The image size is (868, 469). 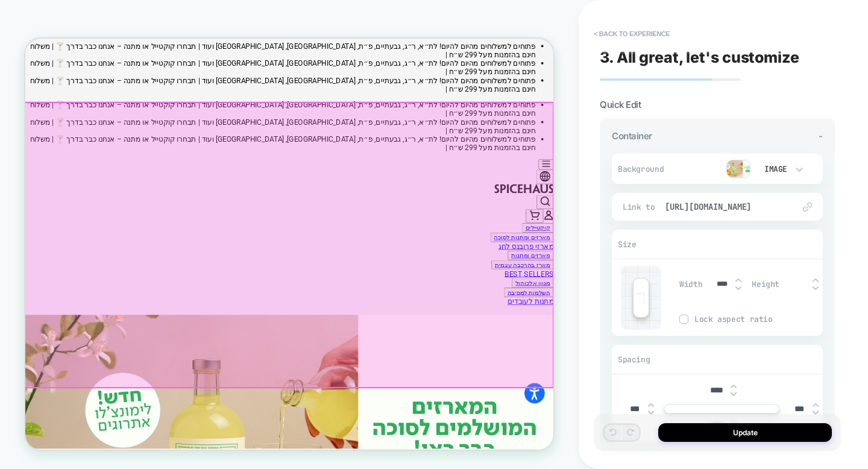 What do you see at coordinates (634, 359) in the screenshot?
I see `span: Spacing` at bounding box center [634, 359].